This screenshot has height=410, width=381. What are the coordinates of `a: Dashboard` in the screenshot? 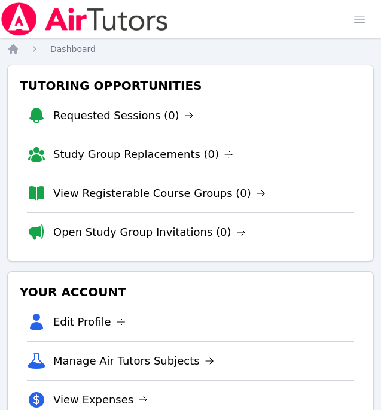 It's located at (73, 49).